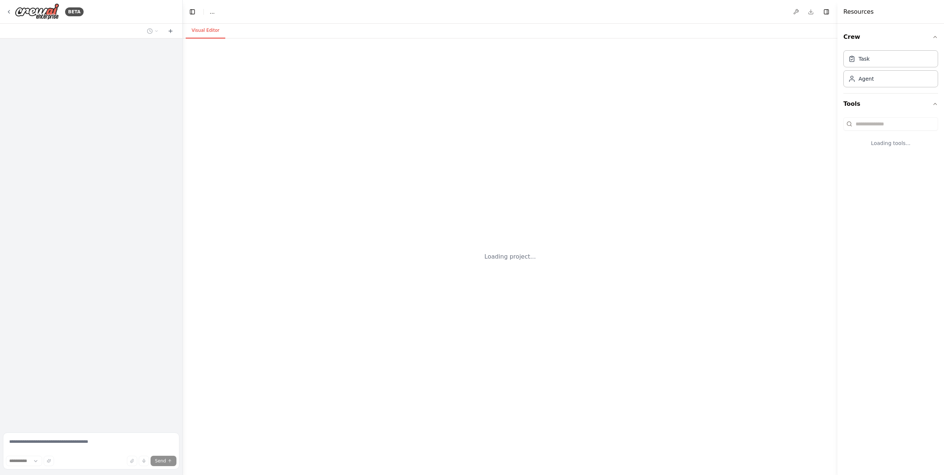 The height and width of the screenshot is (475, 944). I want to click on button: Switch to previous chat, so click(153, 31).